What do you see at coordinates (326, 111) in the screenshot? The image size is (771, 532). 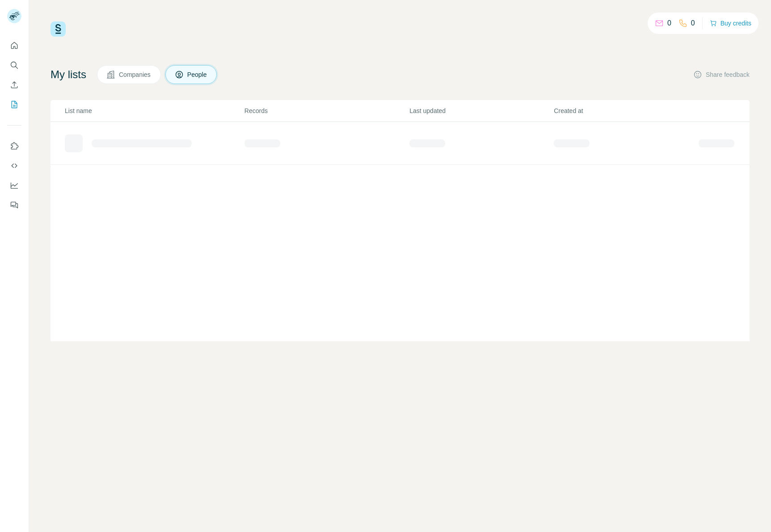 I see `p: Records` at bounding box center [326, 111].